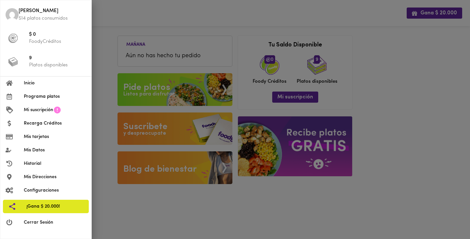  I want to click on span: Mi suscripción, so click(39, 110).